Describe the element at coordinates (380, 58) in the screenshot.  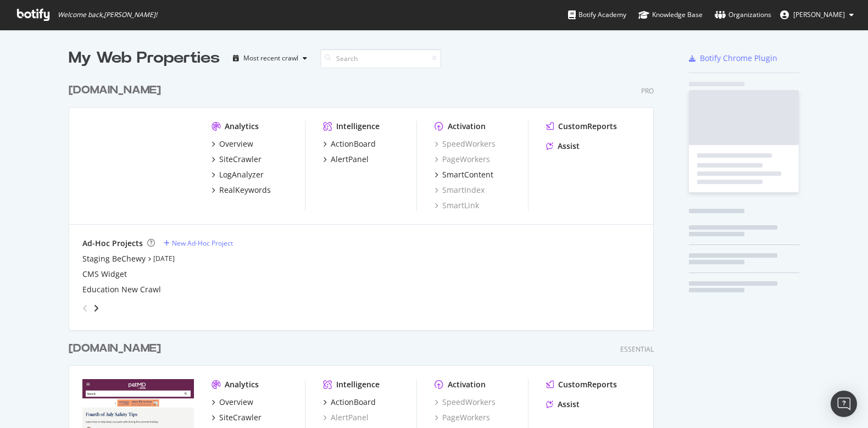
I see `input: Search` at that location.